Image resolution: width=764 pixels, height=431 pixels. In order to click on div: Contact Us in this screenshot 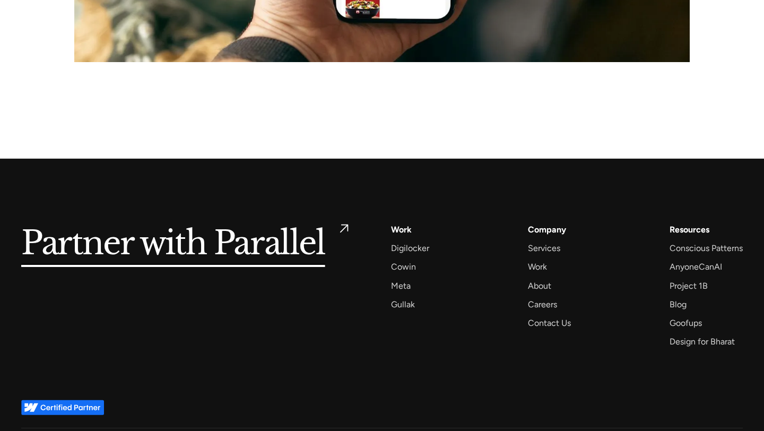, I will do `click(549, 322)`.